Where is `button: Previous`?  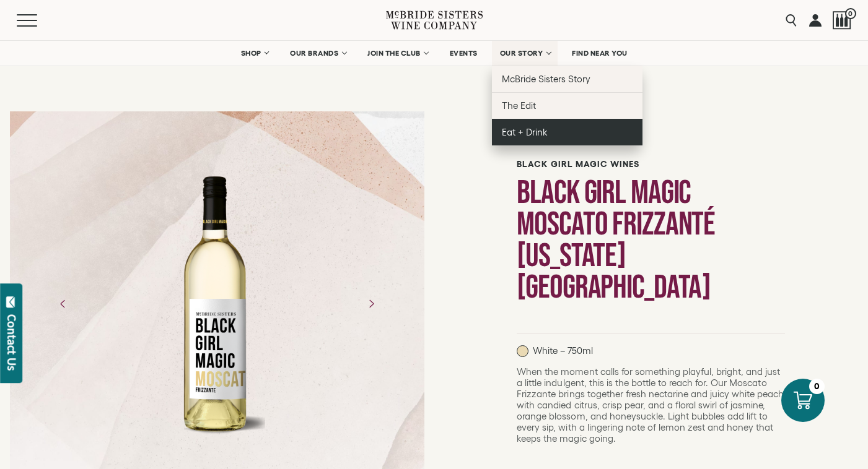
button: Previous is located at coordinates (63, 304).